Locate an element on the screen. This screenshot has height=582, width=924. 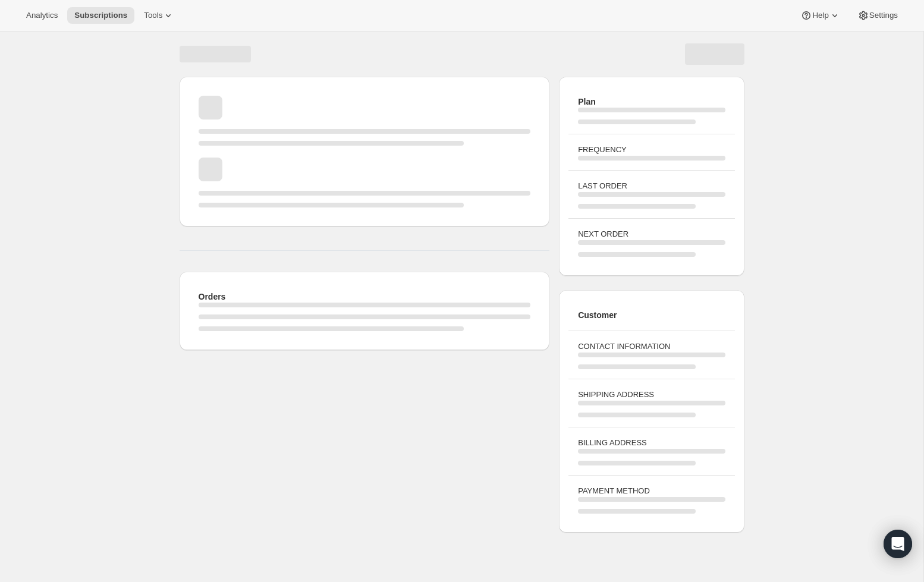
button: Settings is located at coordinates (877, 15).